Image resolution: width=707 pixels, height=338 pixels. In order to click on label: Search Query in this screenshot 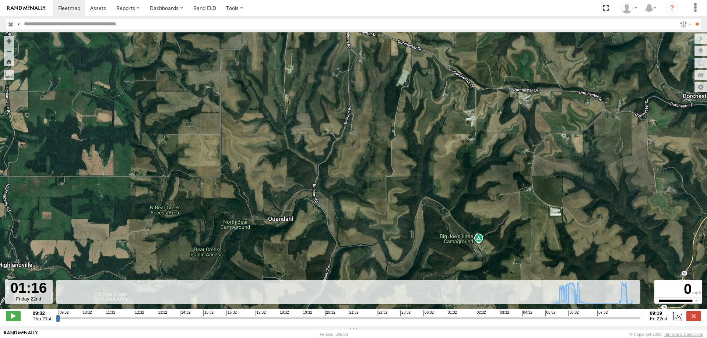, I will do `click(18, 24)`.